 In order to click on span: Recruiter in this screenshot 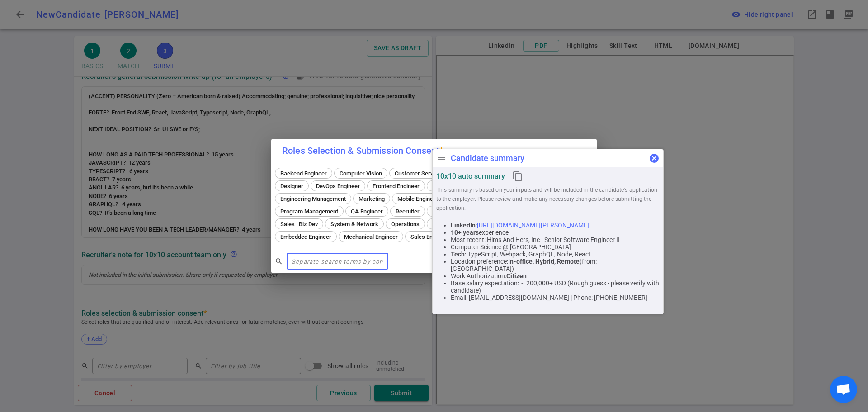, I will do `click(407, 211)`.